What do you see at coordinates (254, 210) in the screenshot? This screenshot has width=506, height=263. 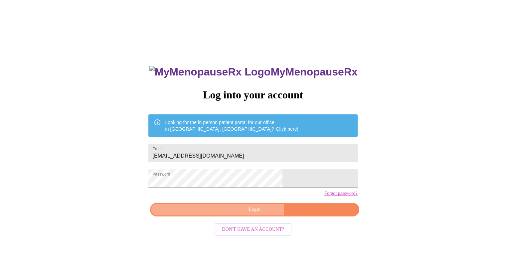 I see `span: Login` at bounding box center [254, 210].